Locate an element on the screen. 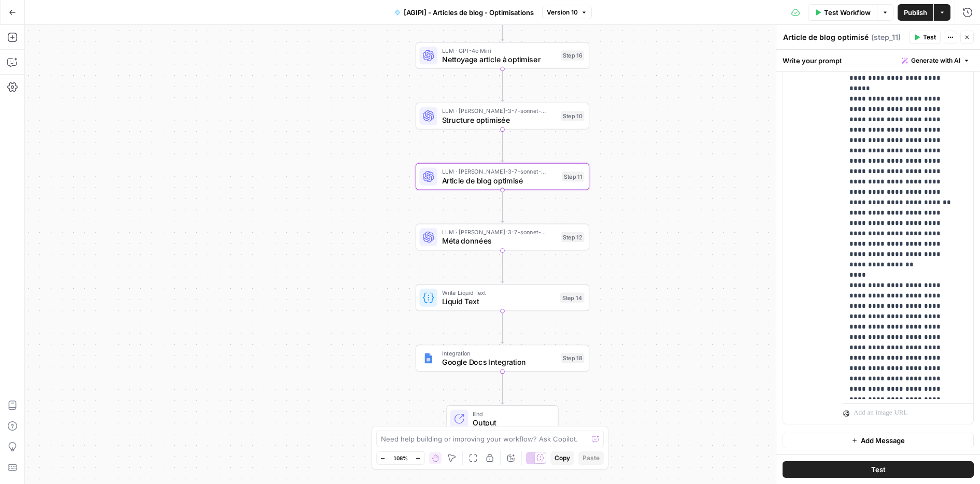 The height and width of the screenshot is (484, 980). button: Generate with AI is located at coordinates (935, 61).